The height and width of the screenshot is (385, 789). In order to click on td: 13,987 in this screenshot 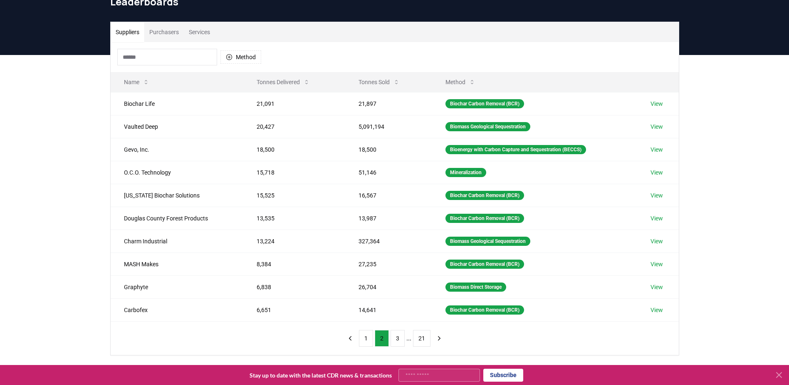, I will do `click(389, 218)`.